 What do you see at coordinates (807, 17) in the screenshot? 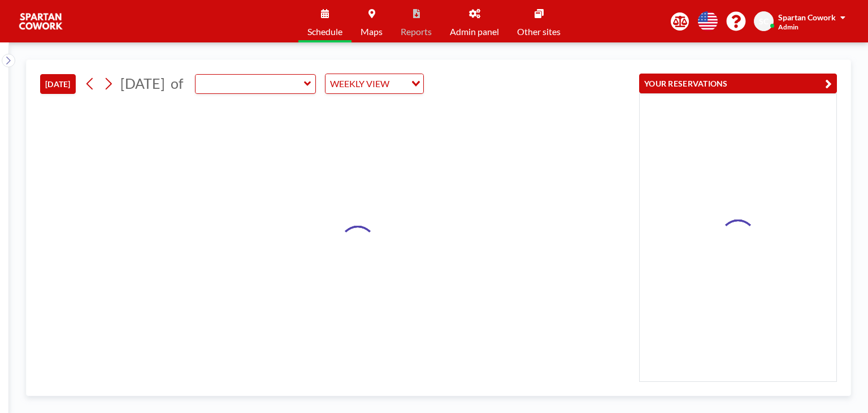
I see `span: Spartan Cowork` at bounding box center [807, 17].